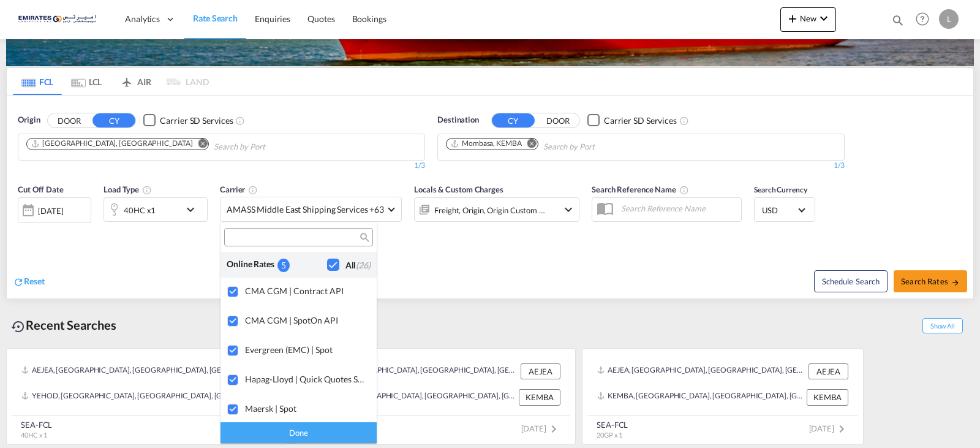 The width and height of the screenshot is (980, 448). I want to click on div: Done, so click(298, 432).